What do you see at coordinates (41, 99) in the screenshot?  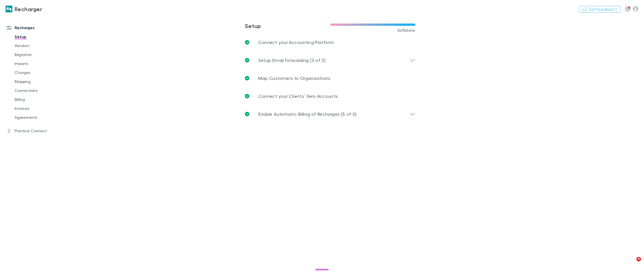 I see `a: Billing` at bounding box center [41, 99].